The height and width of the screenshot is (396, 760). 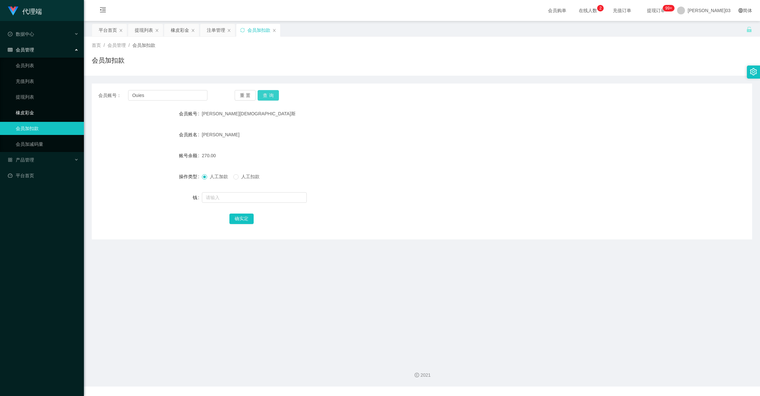 What do you see at coordinates (600, 8) in the screenshot?
I see `font: 2` at bounding box center [600, 8].